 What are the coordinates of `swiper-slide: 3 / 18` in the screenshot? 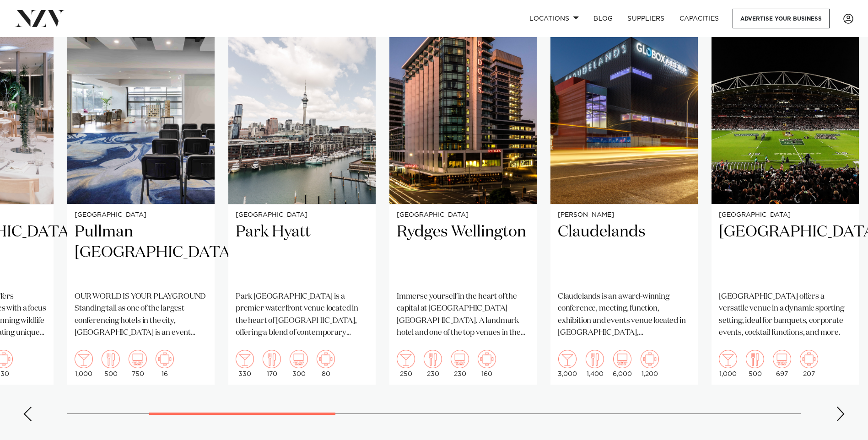 It's located at (141, 195).